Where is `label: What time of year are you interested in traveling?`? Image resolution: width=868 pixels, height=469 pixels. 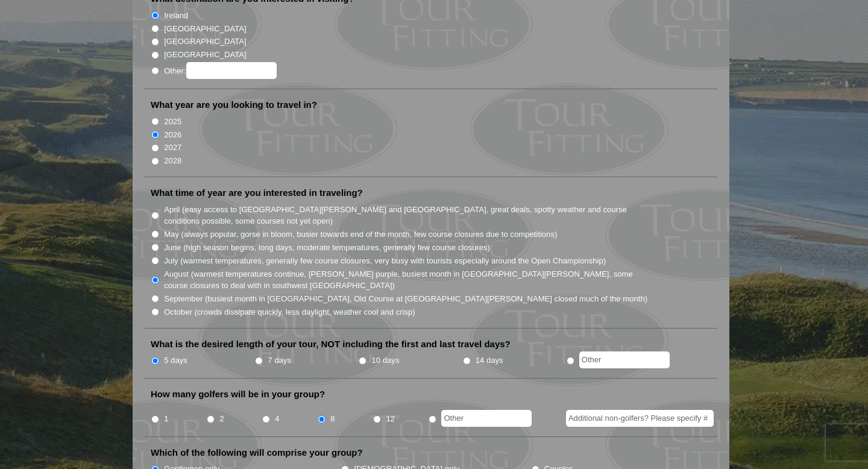 label: What time of year are you interested in traveling? is located at coordinates (257, 193).